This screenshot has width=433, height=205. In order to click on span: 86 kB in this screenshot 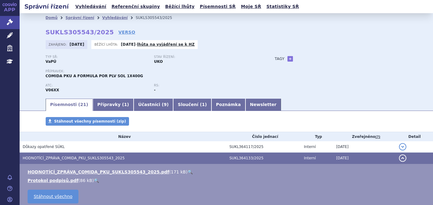, I will do `click(86, 180)`.